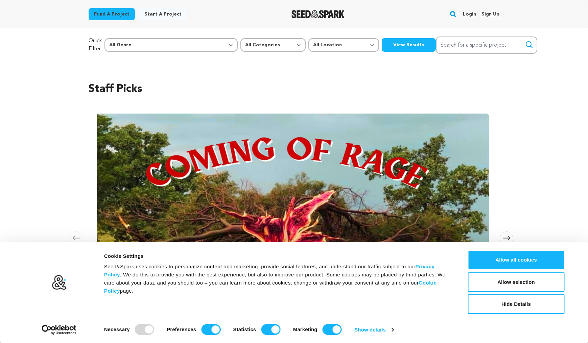 Image resolution: width=588 pixels, height=343 pixels. Describe the element at coordinates (245, 329) in the screenshot. I see `strong: Statistics` at that location.